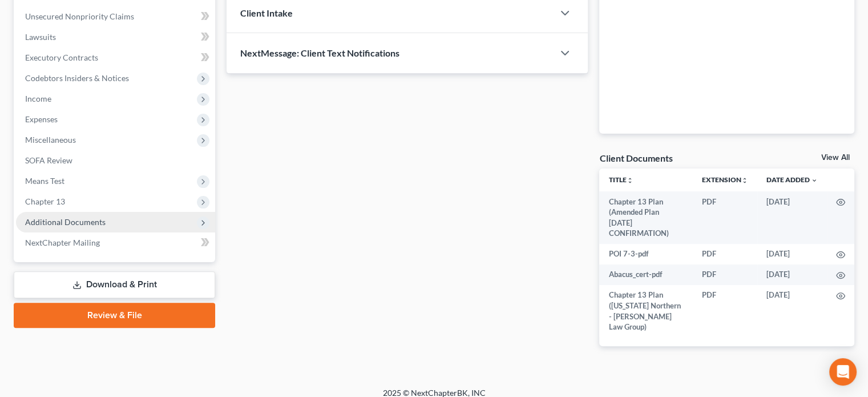 Image resolution: width=868 pixels, height=397 pixels. I want to click on a: View All, so click(835, 157).